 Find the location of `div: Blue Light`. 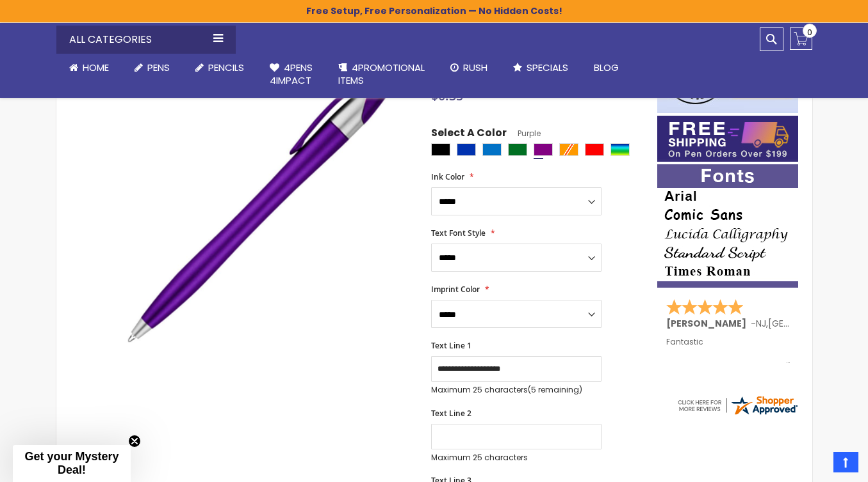

div: Blue Light is located at coordinates (492, 150).